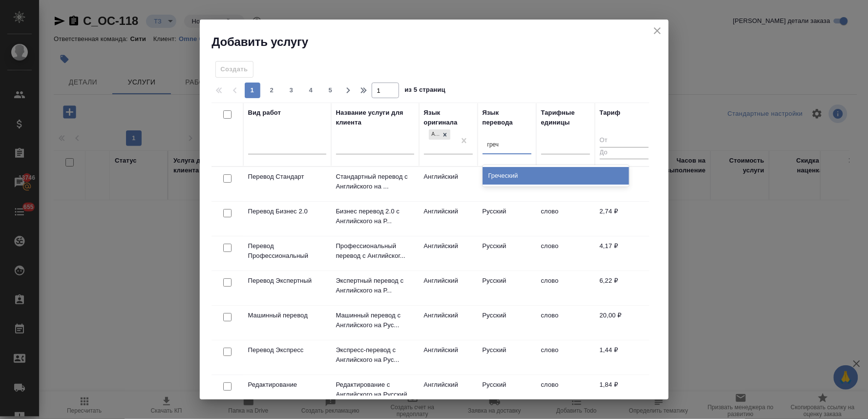  Describe the element at coordinates (624, 153) in the screenshot. I see `input: До` at that location.